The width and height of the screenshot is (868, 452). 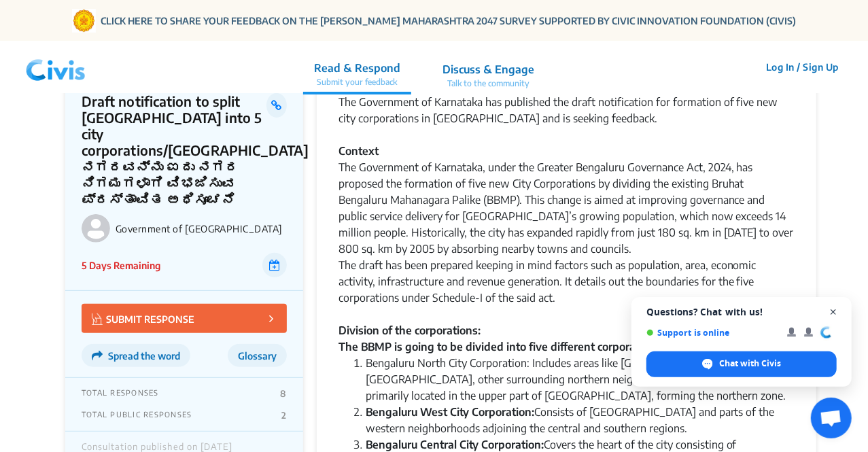 What do you see at coordinates (566, 257) in the screenshot?
I see `div: The Government of Karnataka, under the Greater Bengaluru Governance Act, 2024, has proposed the f...` at bounding box center [566, 257].